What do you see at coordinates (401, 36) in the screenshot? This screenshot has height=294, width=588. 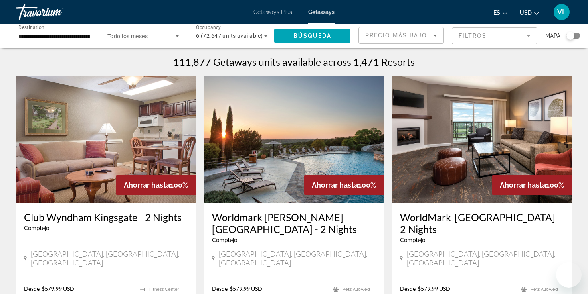 I see `mat-select: Sort by` at bounding box center [401, 36].